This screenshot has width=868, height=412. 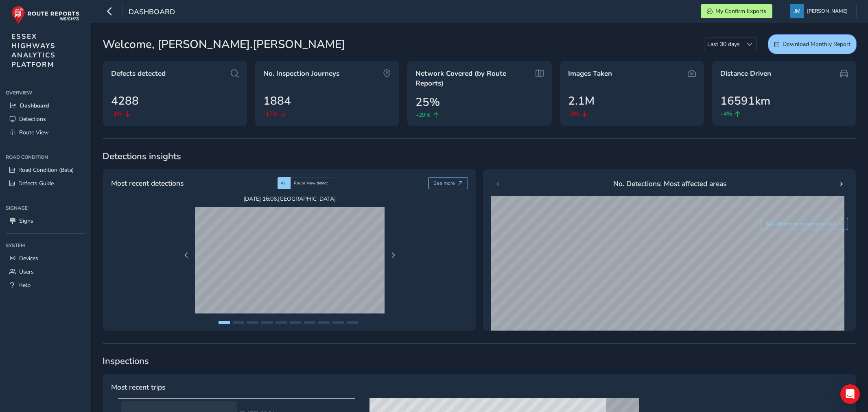 What do you see at coordinates (670, 184) in the screenshot?
I see `span: No. Detections: Most affected areas` at bounding box center [670, 184].